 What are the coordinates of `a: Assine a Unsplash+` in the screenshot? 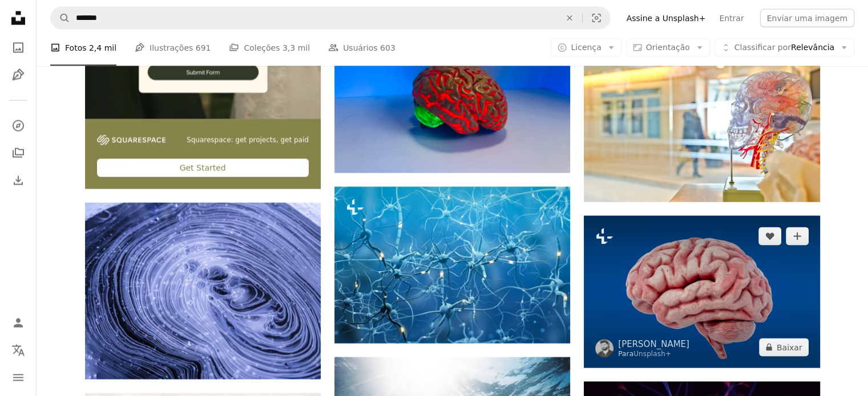 It's located at (666, 18).